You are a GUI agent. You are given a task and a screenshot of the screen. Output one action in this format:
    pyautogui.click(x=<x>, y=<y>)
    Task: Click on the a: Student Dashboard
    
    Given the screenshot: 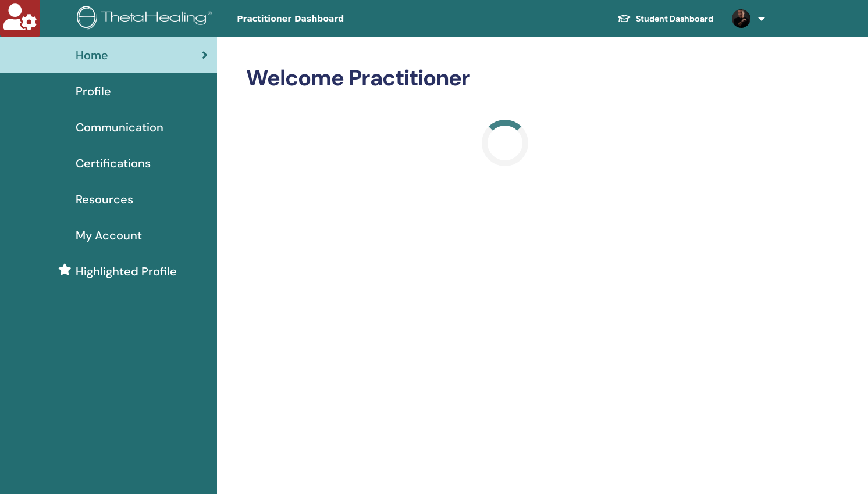 What is the action you would take?
    pyautogui.click(x=665, y=19)
    